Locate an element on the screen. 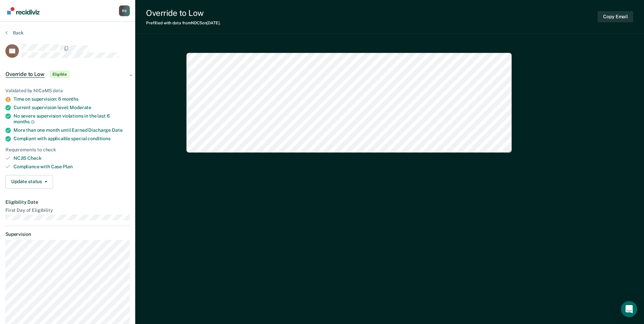 This screenshot has height=324, width=644. div: More than one month until Earned Discharge is located at coordinates (72, 130).